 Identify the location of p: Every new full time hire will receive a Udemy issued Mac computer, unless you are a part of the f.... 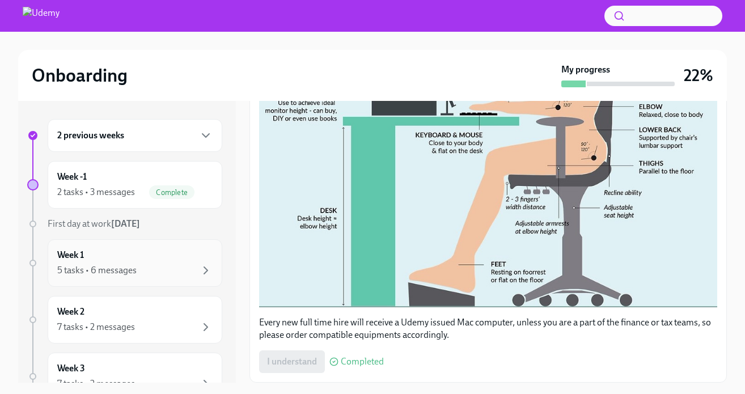
(488, 329).